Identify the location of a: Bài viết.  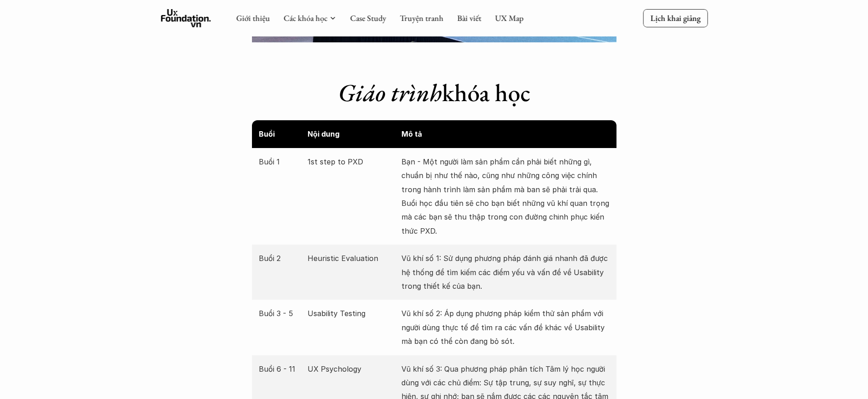
(469, 18).